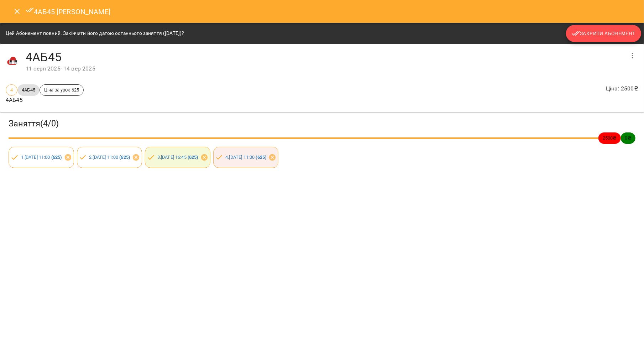 The height and width of the screenshot is (345, 644). I want to click on h4: 4АБ45, so click(325, 57).